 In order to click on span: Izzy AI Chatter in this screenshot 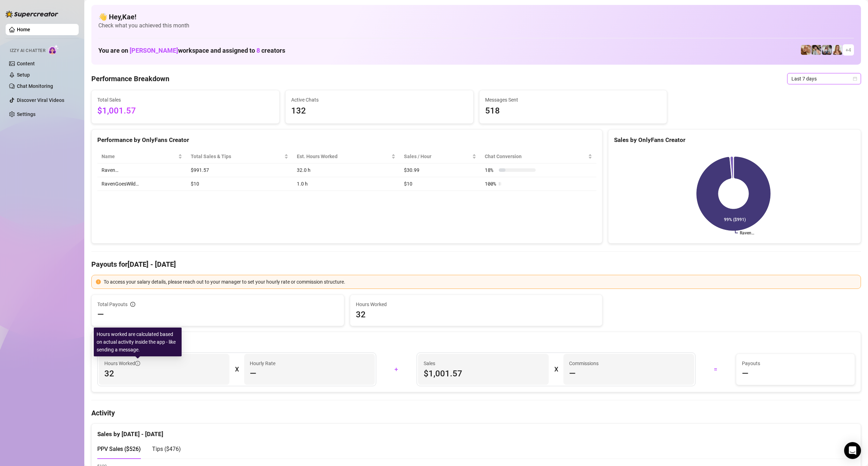, I will do `click(27, 51)`.